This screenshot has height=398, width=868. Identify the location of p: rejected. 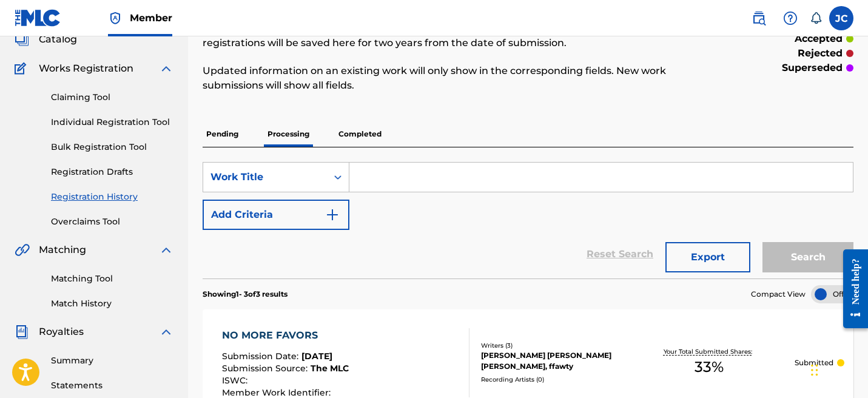
(820, 53).